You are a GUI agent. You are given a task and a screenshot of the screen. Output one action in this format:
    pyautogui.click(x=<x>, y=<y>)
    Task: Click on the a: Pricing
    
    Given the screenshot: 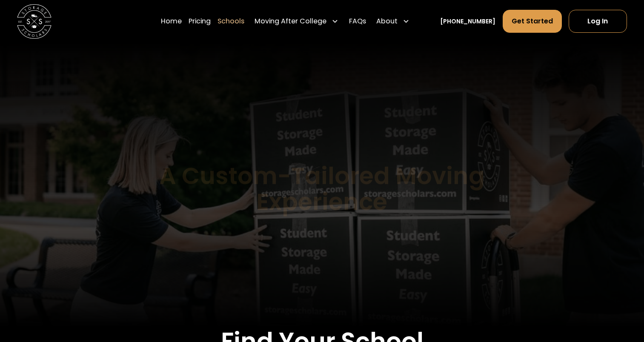 What is the action you would take?
    pyautogui.click(x=200, y=21)
    